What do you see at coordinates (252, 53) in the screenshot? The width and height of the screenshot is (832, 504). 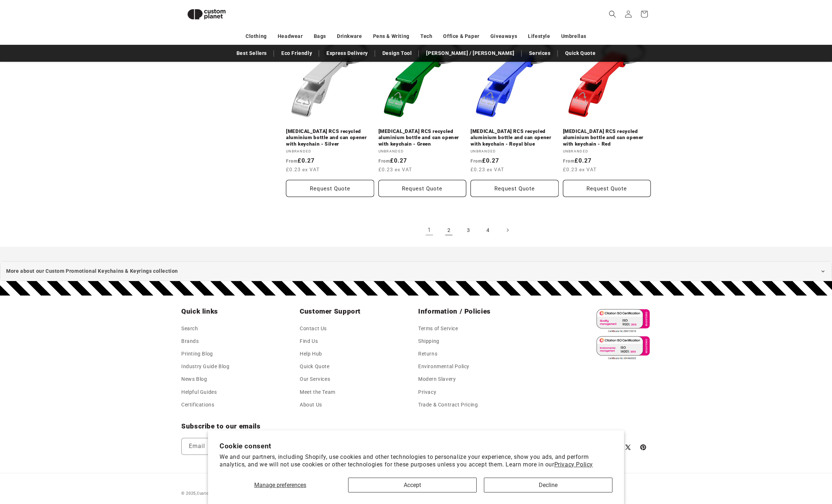 I see `a: Best Sellers` at bounding box center [252, 53].